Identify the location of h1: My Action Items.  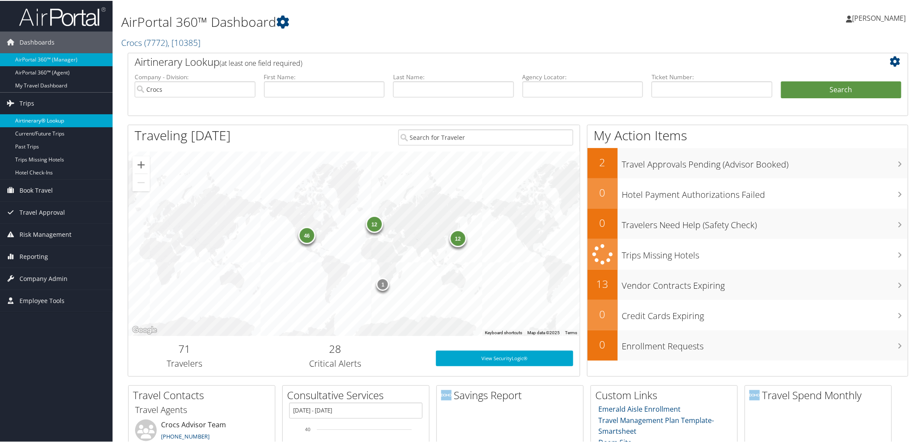
(748, 135).